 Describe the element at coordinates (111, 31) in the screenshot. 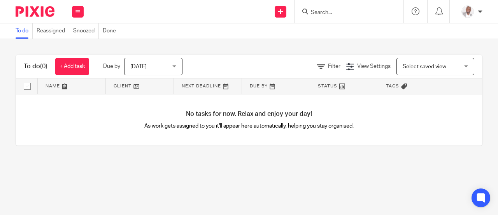

I see `a: Done` at that location.